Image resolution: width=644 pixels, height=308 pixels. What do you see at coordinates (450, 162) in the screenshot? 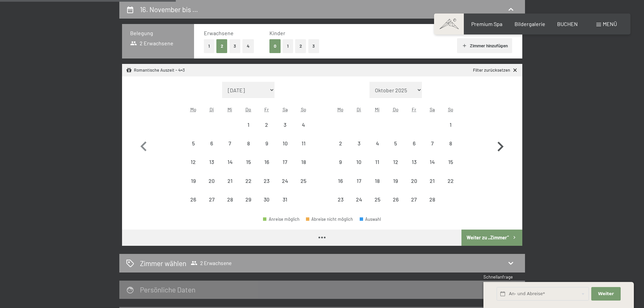
I see `div: Sun Feb 15 2026` at bounding box center [450, 162].